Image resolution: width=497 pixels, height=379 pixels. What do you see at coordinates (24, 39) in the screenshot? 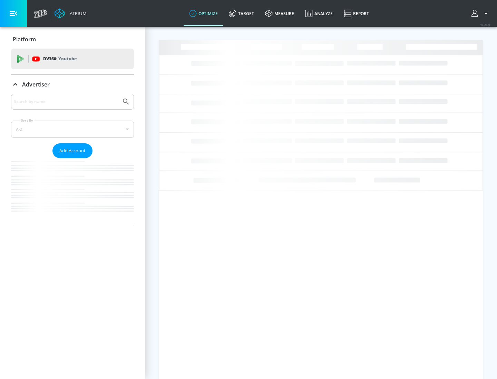
I see `p: Platform` at bounding box center [24, 39].